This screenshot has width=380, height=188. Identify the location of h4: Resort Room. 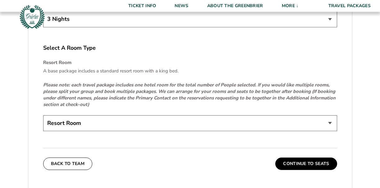
(190, 62).